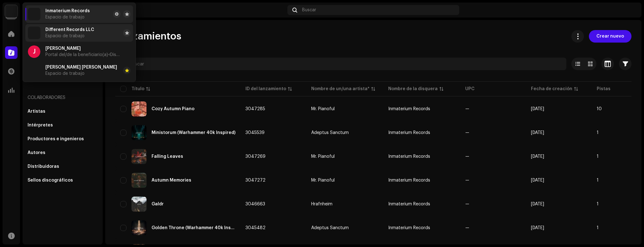 Image resolution: width=644 pixels, height=247 pixels. I want to click on div: Colaboradores, so click(62, 98).